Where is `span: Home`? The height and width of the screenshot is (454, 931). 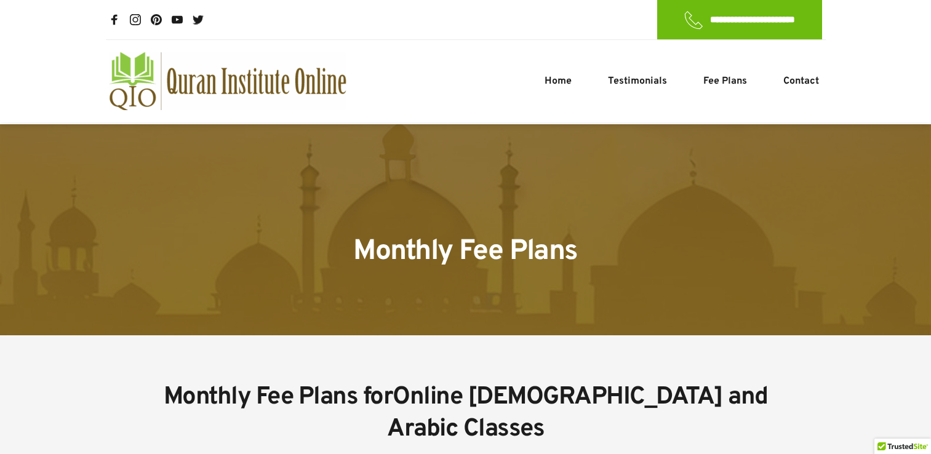 span: Home is located at coordinates (558, 81).